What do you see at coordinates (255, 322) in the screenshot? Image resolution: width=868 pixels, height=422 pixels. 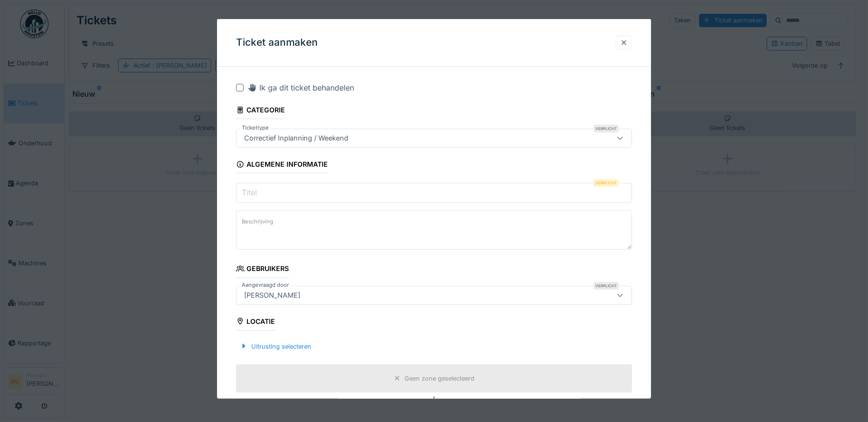 I see `div: Locatie` at bounding box center [255, 322].